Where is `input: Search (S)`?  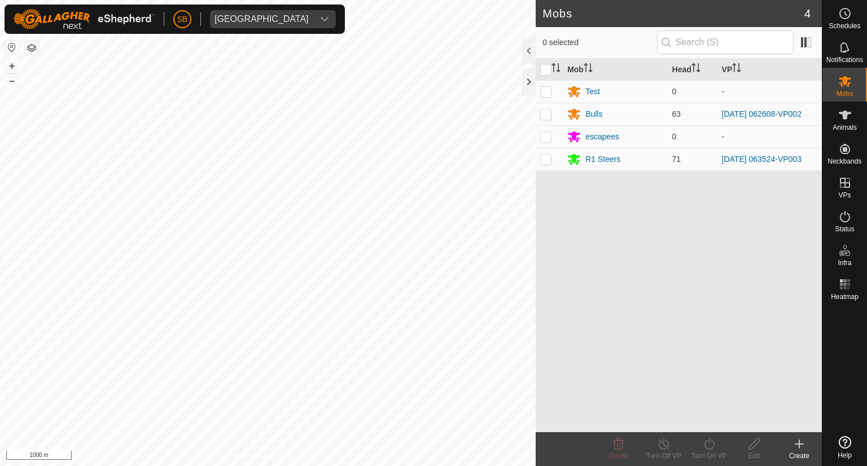 input: Search (S) is located at coordinates (725, 42).